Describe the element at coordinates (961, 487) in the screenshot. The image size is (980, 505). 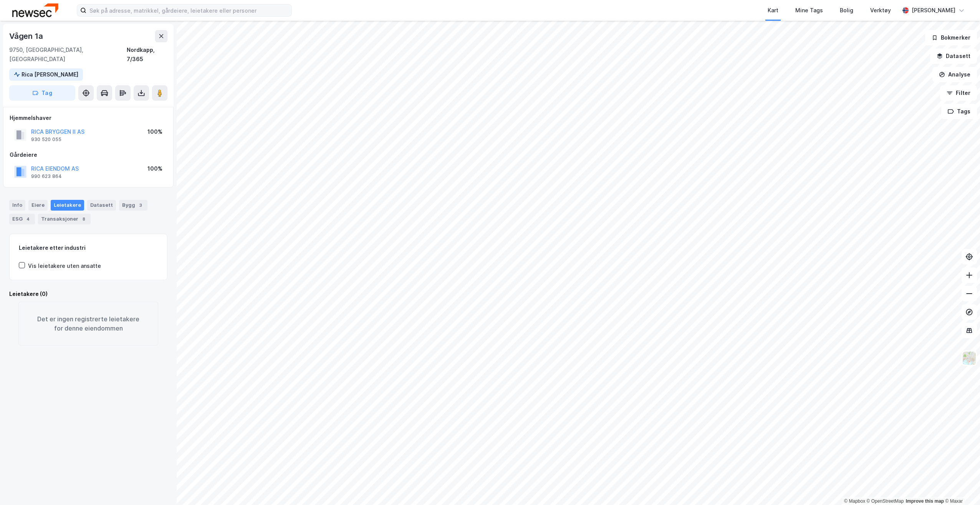
I see `div: Kontrollprogram for chat` at that location.